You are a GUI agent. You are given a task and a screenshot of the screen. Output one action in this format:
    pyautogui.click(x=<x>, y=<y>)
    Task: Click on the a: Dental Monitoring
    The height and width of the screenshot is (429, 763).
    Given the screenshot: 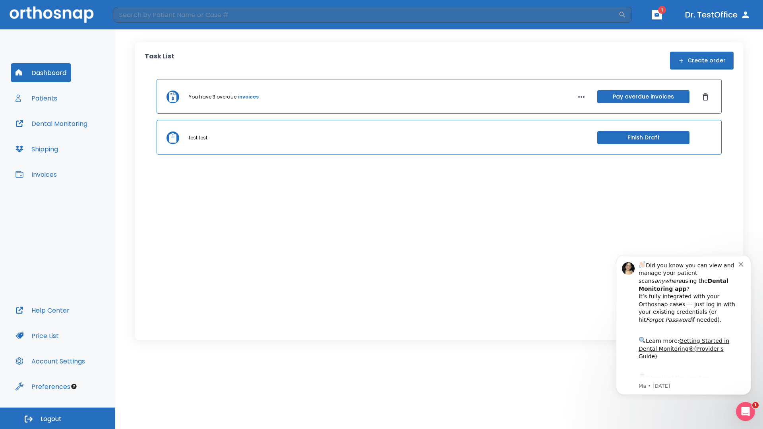 What is the action you would take?
    pyautogui.click(x=51, y=124)
    